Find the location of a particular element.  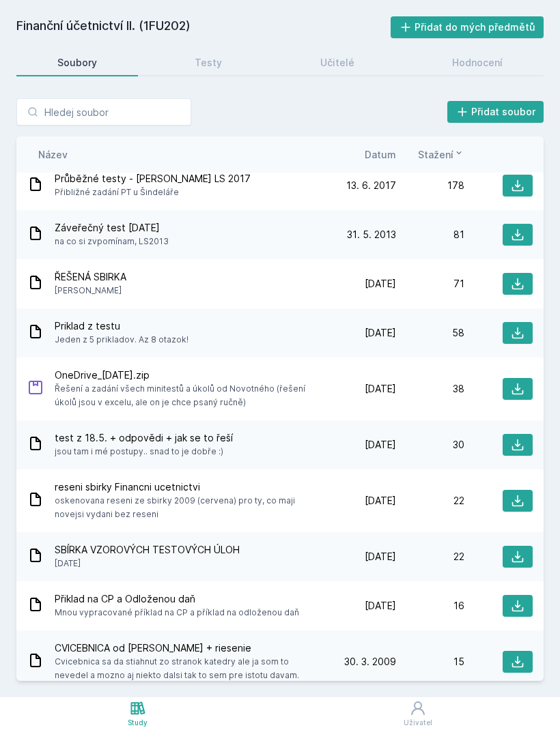

span: jsou tam i mé postupy.. snad to je dobře :) is located at coordinates (143, 452).